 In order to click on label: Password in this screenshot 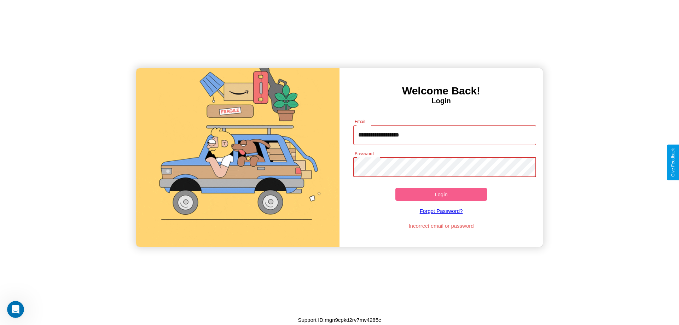, I will do `click(364, 153)`.